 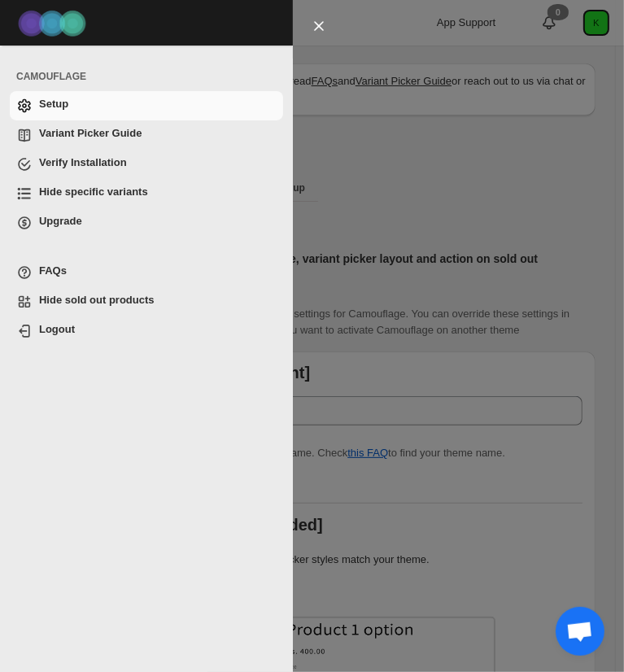 What do you see at coordinates (54, 104) in the screenshot?
I see `span: Setup` at bounding box center [54, 104].